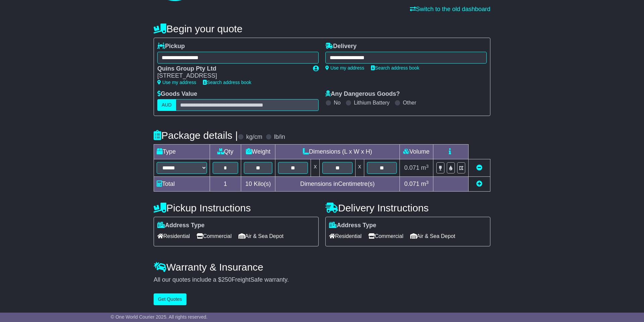 The image size is (644, 322). What do you see at coordinates (322, 28) in the screenshot?
I see `h4: Begin your quote` at bounding box center [322, 28].